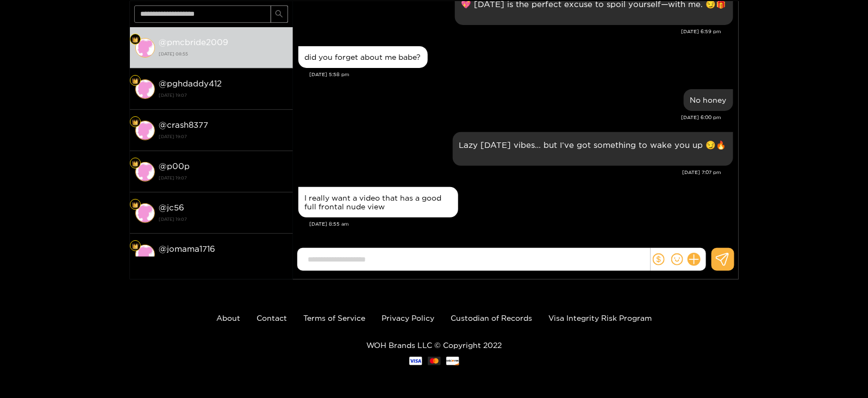 The height and width of the screenshot is (398, 868). Describe the element at coordinates (659, 259) in the screenshot. I see `button: dollar` at that location.